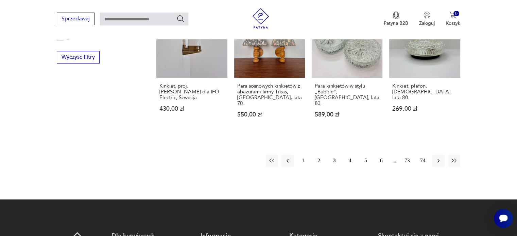 This screenshot has width=517, height=236. I want to click on p: 550,00 zł, so click(269, 115).